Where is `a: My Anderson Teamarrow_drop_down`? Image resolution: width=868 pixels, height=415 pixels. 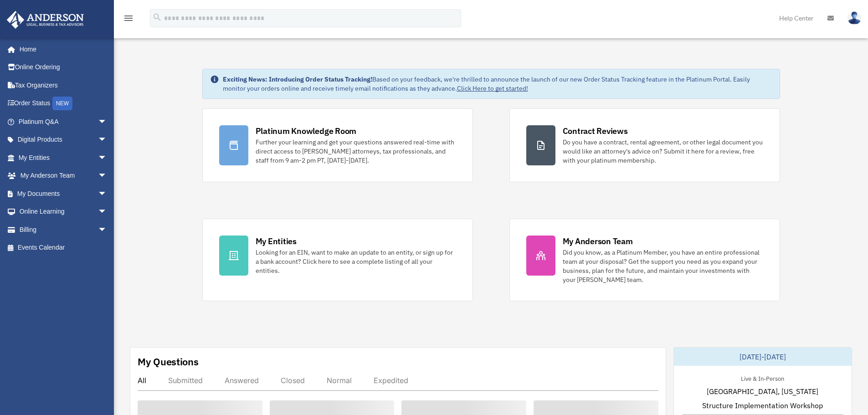
a: My Anderson Teamarrow_drop_down is located at coordinates (63, 176).